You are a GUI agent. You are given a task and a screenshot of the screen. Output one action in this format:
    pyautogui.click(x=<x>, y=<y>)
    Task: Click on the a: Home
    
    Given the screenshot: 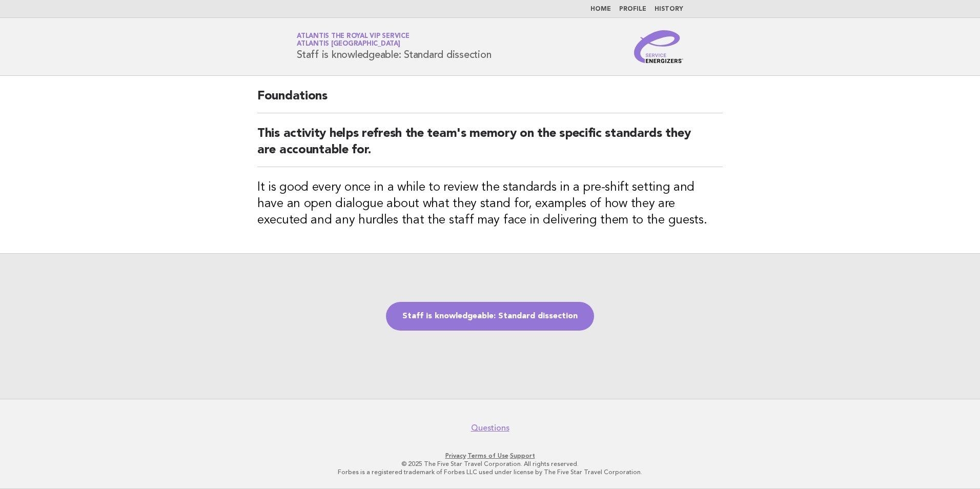 What is the action you would take?
    pyautogui.click(x=601, y=9)
    